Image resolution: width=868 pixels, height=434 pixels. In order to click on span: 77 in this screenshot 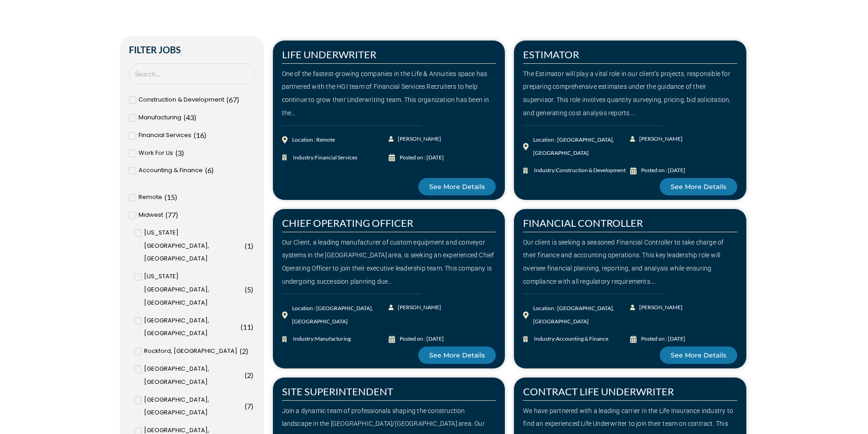, I will do `click(172, 214)`.